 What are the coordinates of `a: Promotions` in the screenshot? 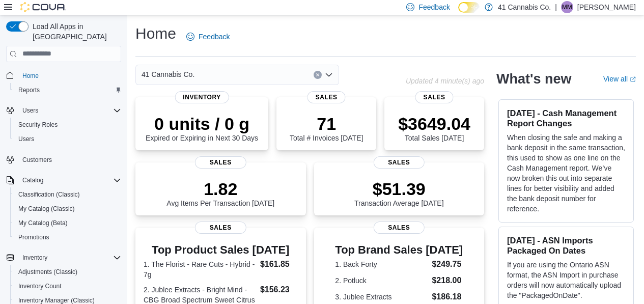 It's located at (34, 237).